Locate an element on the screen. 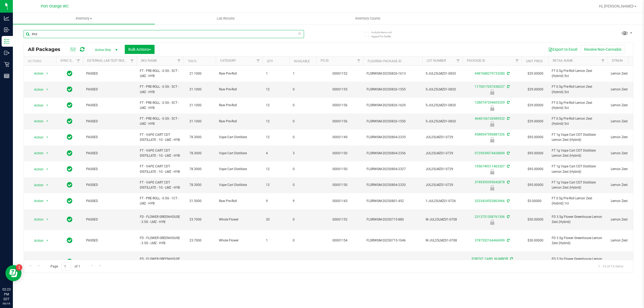 The height and width of the screenshot is (308, 644). a: Package ID is located at coordinates (476, 60).